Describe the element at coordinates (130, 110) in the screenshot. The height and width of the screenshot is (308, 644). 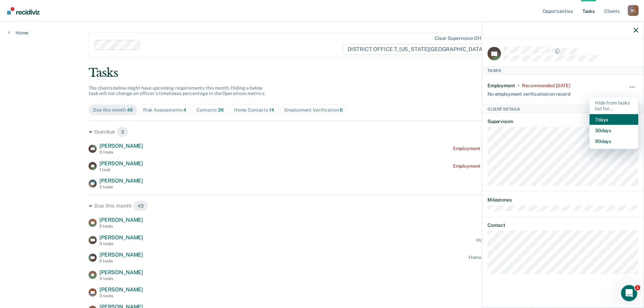
I see `span: 46` at that location.